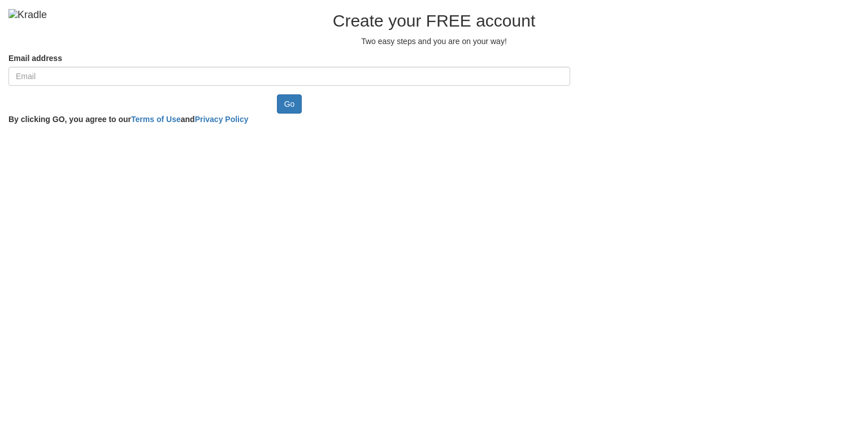  What do you see at coordinates (222, 119) in the screenshot?
I see `a: Privacy Policy` at bounding box center [222, 119].